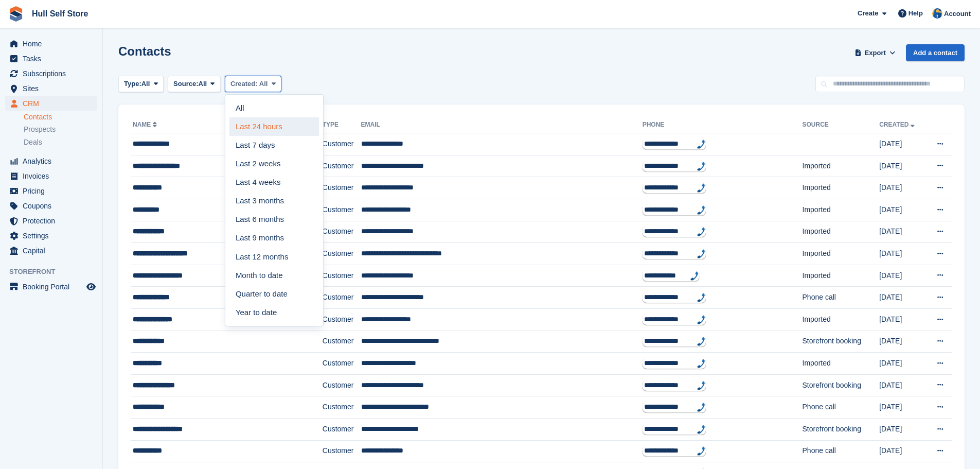 The height and width of the screenshot is (469, 980). I want to click on span: Booking Portal, so click(53, 287).